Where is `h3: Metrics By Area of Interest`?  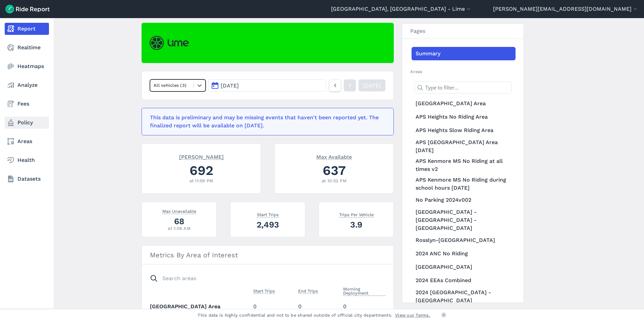
h3: Metrics By Area of Interest is located at coordinates (268, 255).